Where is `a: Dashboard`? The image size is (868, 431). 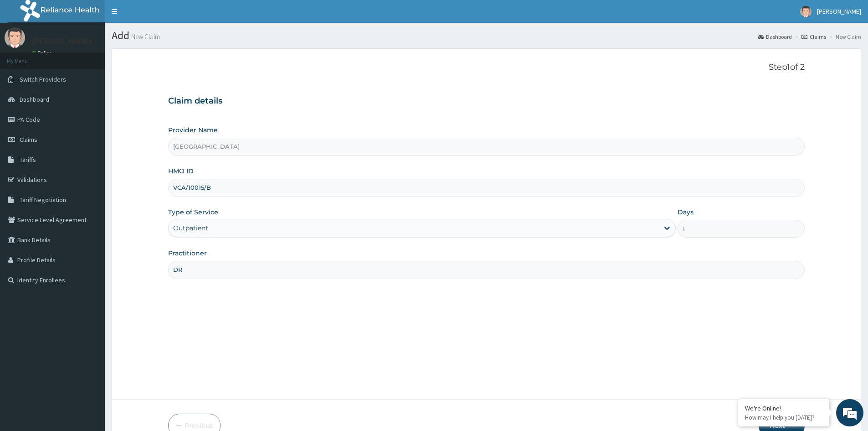
a: Dashboard is located at coordinates (775, 36).